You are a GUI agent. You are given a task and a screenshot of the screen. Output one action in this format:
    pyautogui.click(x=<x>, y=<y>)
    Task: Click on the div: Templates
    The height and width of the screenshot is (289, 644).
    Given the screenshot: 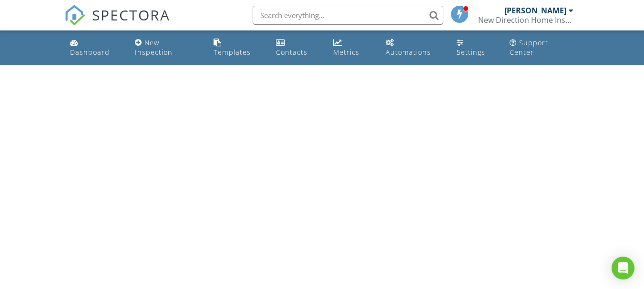 What is the action you would take?
    pyautogui.click(x=232, y=52)
    